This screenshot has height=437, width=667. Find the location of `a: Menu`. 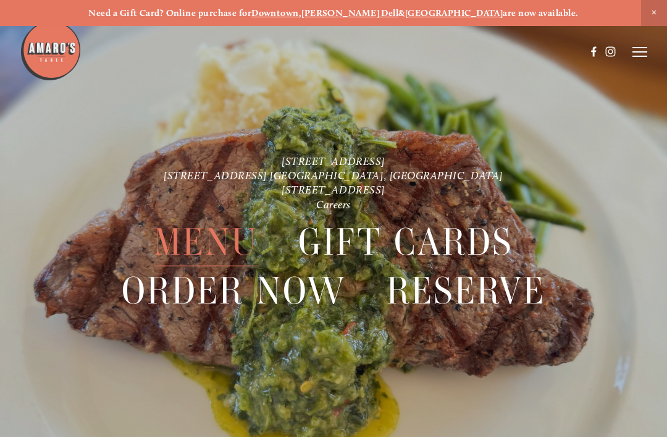

a: Menu is located at coordinates (206, 241).